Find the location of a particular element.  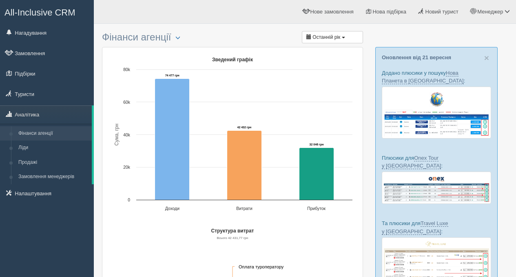

text: Всього 42 431,77 грн is located at coordinates (233, 238).